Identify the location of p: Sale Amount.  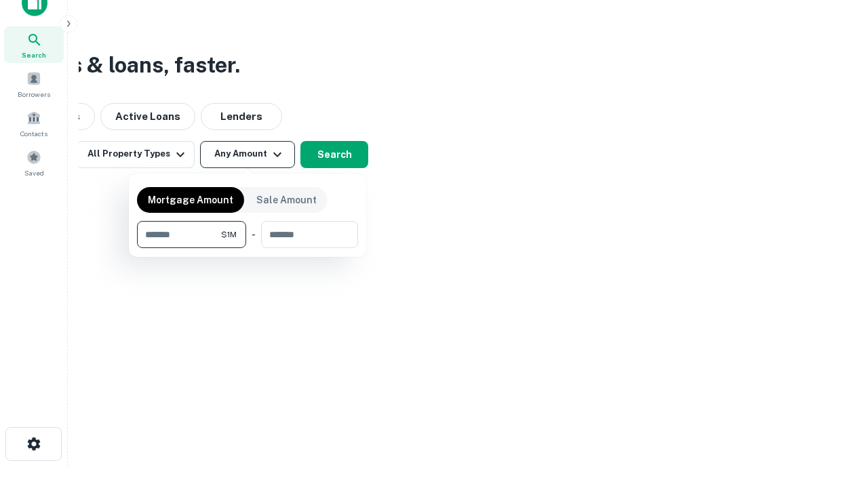
(286, 200).